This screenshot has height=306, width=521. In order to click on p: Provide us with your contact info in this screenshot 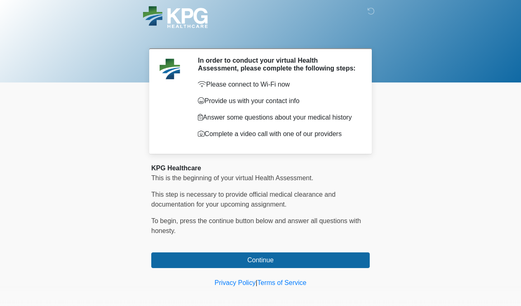, I will do `click(277, 101)`.